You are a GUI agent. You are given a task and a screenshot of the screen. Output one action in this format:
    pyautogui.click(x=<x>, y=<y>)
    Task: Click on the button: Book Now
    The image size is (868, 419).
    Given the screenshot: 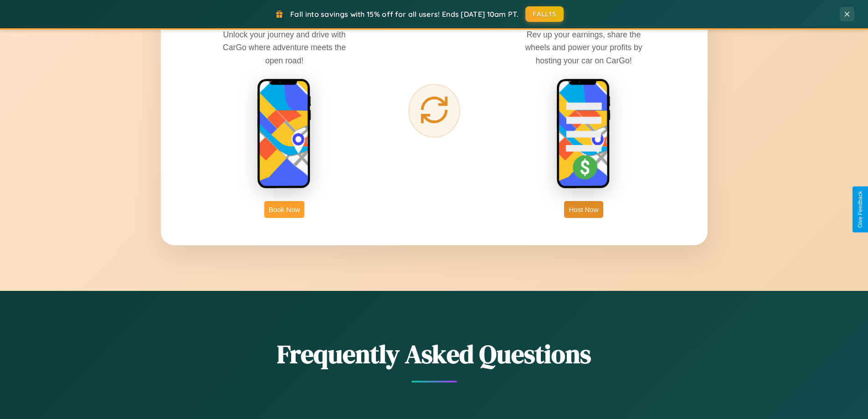 What is the action you would take?
    pyautogui.click(x=285, y=209)
    